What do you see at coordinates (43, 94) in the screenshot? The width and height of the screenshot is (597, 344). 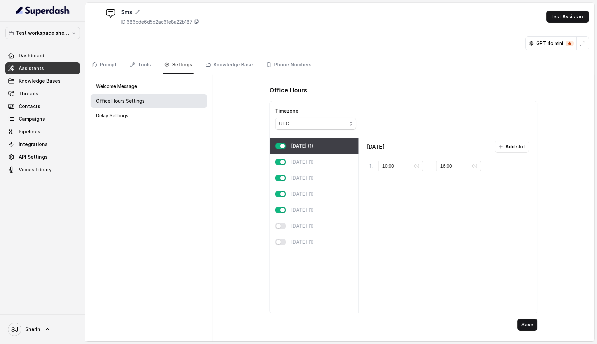 I see `a: Threads` at bounding box center [43, 94].